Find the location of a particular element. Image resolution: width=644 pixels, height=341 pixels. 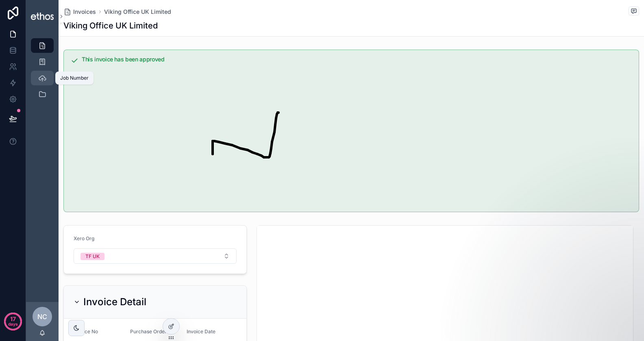

div: scrollable content is located at coordinates (43, 72).